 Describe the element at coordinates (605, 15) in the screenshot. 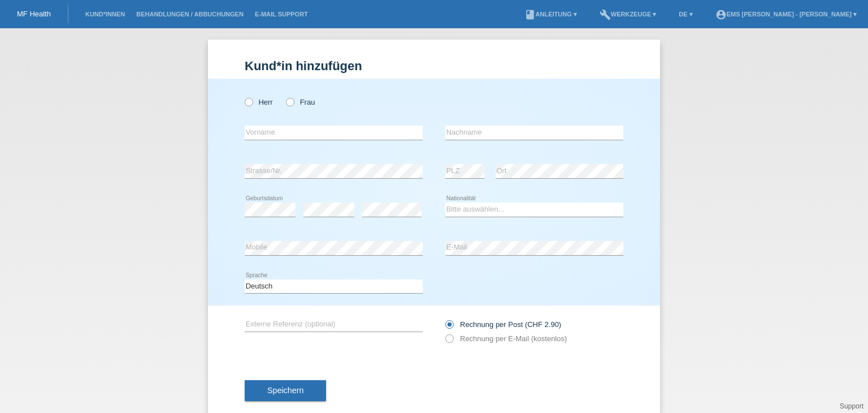

I see `i: build` at that location.